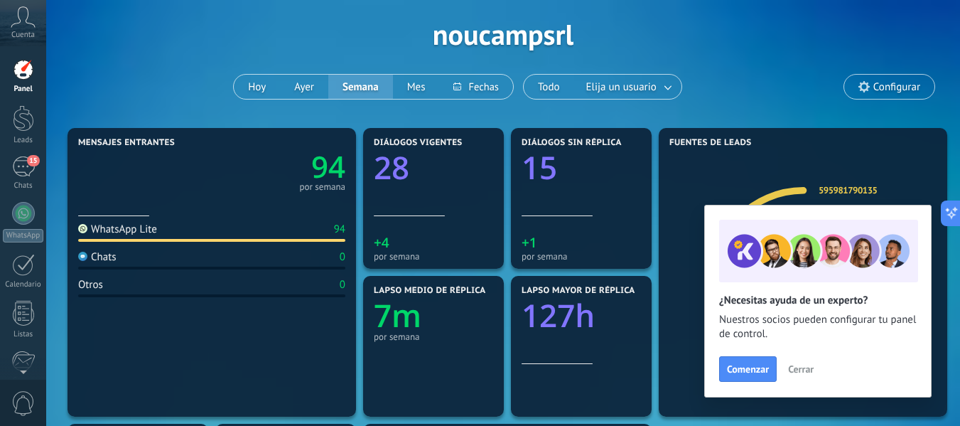 The image size is (960, 426). Describe the element at coordinates (430, 291) in the screenshot. I see `span: Lapso medio de réplica` at that location.